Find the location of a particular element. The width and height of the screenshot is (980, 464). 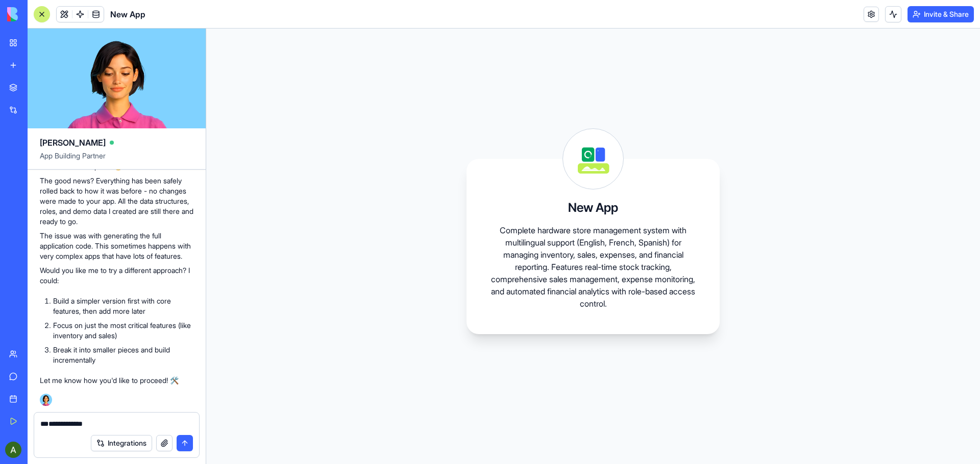

h3: New App is located at coordinates (593, 208).